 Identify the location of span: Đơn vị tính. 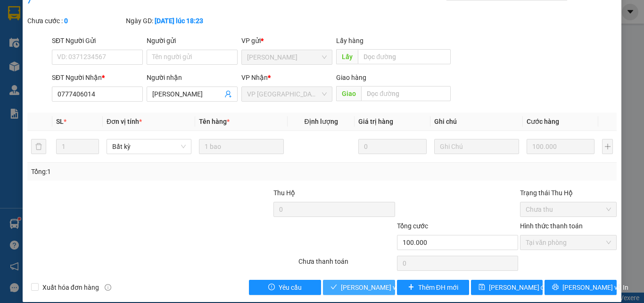
(124, 121).